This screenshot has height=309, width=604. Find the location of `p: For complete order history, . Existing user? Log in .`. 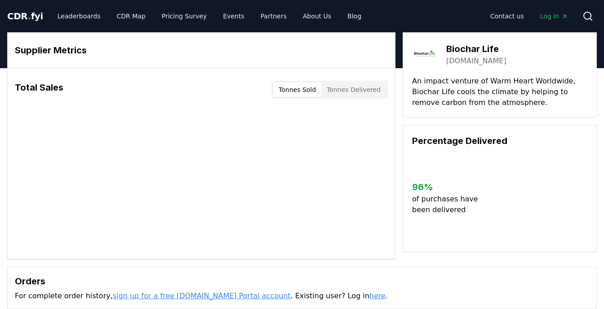

p: For complete order history, . Existing user? Log in . is located at coordinates (302, 296).